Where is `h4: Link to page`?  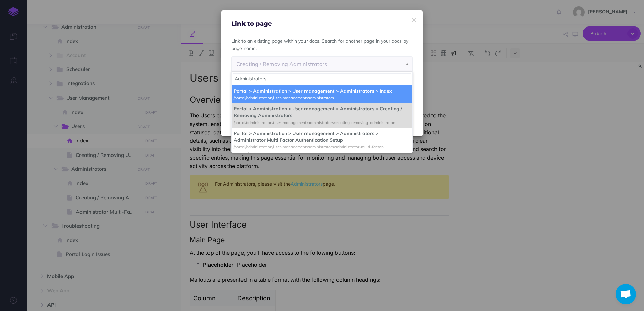
h4: Link to page is located at coordinates (322, 24).